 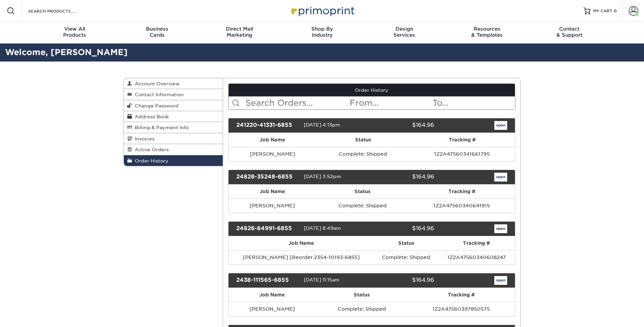 What do you see at coordinates (173, 139) in the screenshot?
I see `a: Invoices` at bounding box center [173, 139].